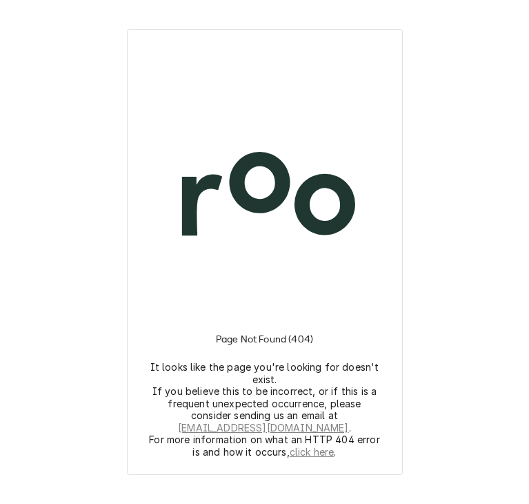 Image resolution: width=529 pixels, height=504 pixels. What do you see at coordinates (264, 339) in the screenshot?
I see `h3: Page Not Found (404)` at bounding box center [264, 339].